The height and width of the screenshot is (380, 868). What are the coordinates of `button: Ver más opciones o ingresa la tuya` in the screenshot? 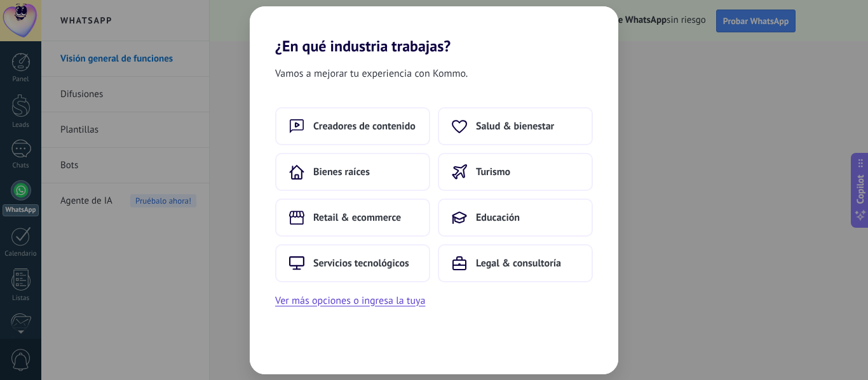 It's located at (350, 301).